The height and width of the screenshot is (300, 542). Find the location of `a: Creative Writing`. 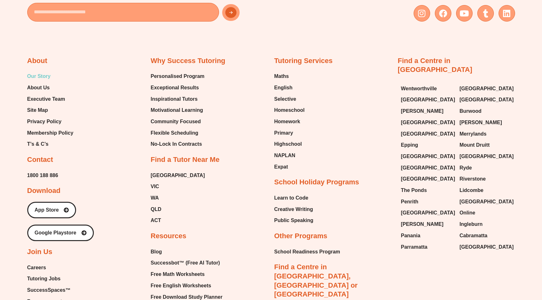

a: Creative Writing is located at coordinates (294, 209).